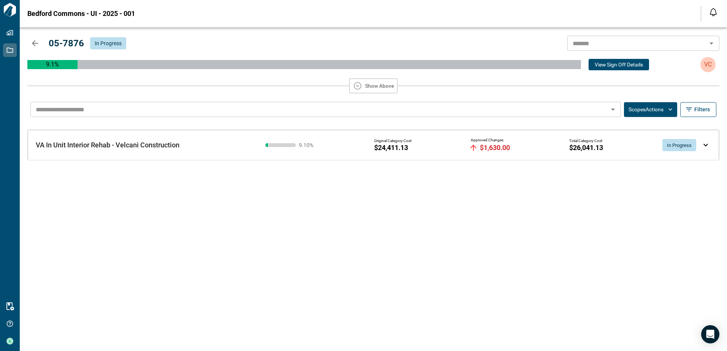 This screenshot has height=351, width=727. I want to click on span: VA In Unit Interior Rehab - Velcani Construction, so click(108, 145).